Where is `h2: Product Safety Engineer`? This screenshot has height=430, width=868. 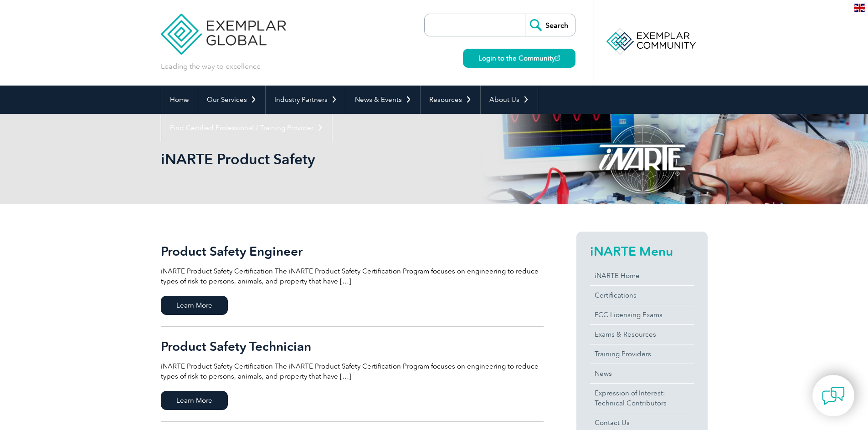 h2: Product Safety Engineer is located at coordinates (352, 251).